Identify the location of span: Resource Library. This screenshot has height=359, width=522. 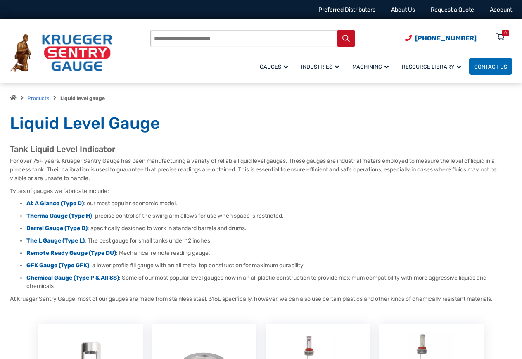
(431, 66).